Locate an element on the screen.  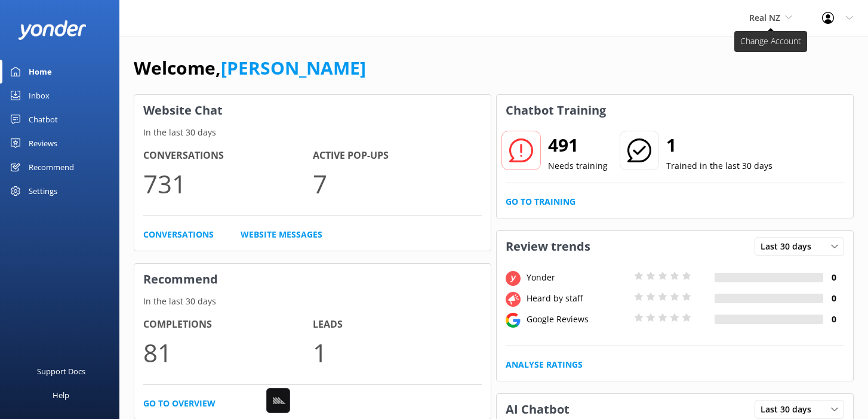
div: Support Docs is located at coordinates (60, 371).